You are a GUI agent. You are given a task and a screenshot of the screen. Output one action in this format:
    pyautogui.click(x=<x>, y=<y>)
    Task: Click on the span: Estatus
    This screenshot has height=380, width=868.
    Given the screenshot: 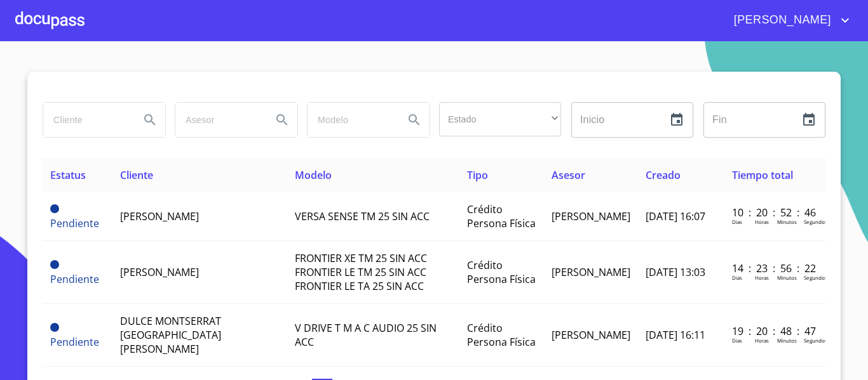 What is the action you would take?
    pyautogui.click(x=68, y=175)
    